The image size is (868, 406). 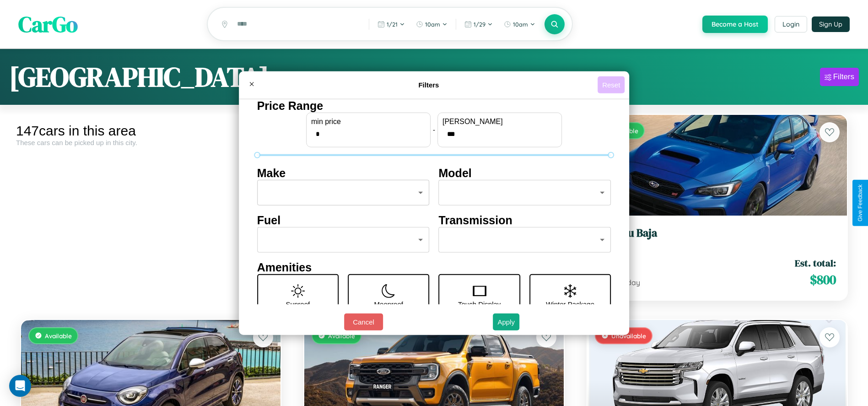 What do you see at coordinates (717, 232) in the screenshot?
I see `h3: Subaru Baja` at bounding box center [717, 232].